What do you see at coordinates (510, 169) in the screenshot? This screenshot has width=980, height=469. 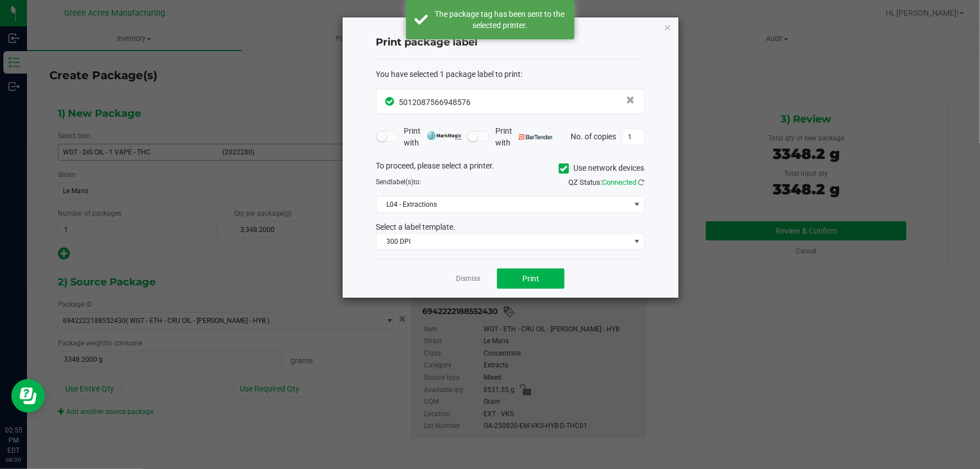 I see `div: To proceed, please select a printer.` at bounding box center [510, 169].